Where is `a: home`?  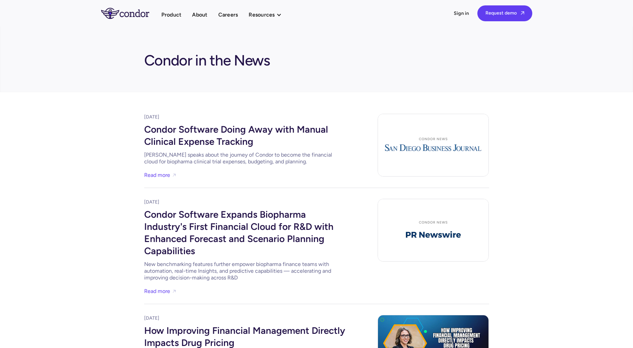
a: home is located at coordinates (131, 13).